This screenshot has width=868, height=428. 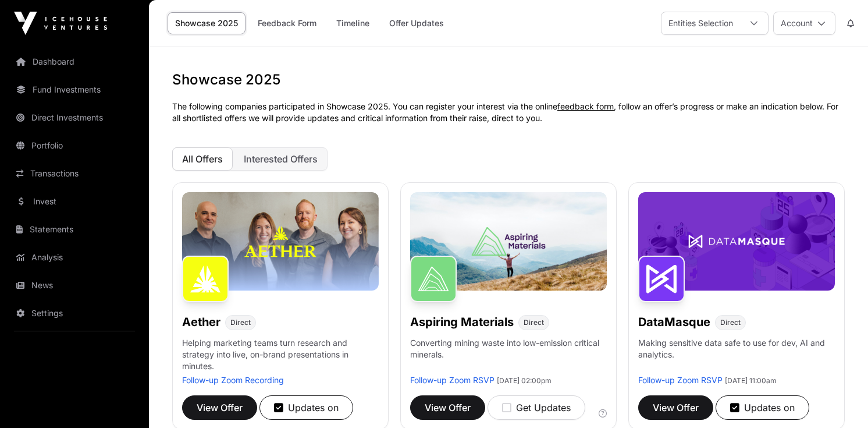 What do you see at coordinates (509, 241) in the screenshot?
I see `img: Aspiring-Banner.jpg` at bounding box center [509, 241].